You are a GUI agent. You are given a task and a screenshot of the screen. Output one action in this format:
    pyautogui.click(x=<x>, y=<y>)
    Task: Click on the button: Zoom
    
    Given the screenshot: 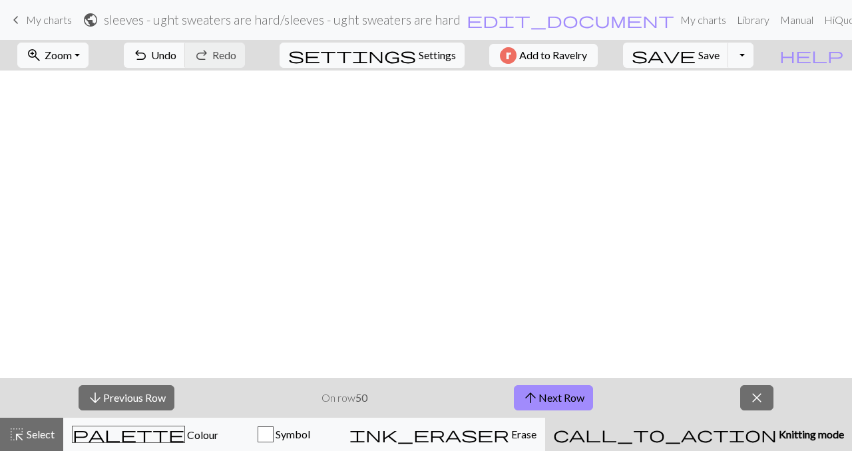 What is the action you would take?
    pyautogui.click(x=53, y=55)
    